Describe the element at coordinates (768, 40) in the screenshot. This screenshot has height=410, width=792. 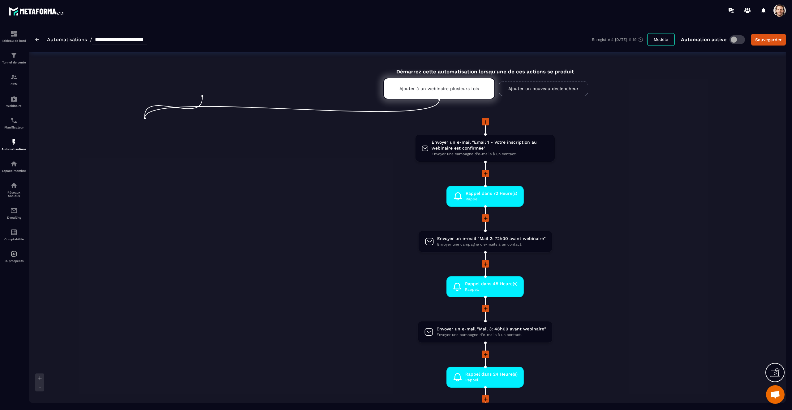
I see `button: Sauvegarder` at that location.